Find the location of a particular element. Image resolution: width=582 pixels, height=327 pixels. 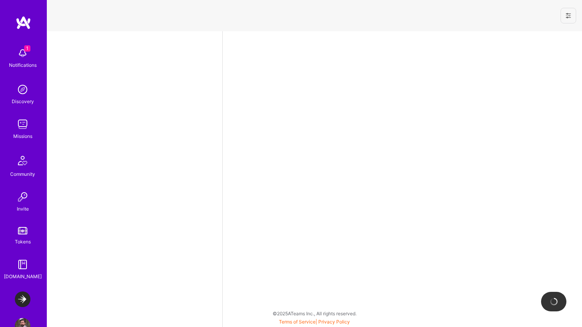

div: Community is located at coordinates (23, 174).